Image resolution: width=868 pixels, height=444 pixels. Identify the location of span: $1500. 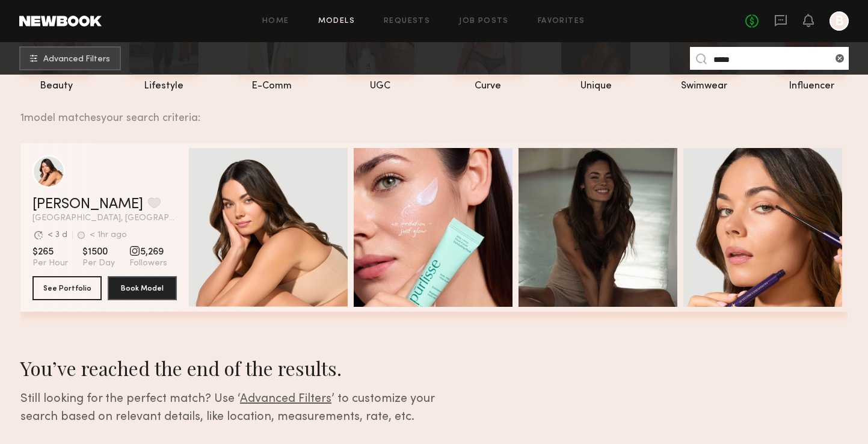
(99, 252).